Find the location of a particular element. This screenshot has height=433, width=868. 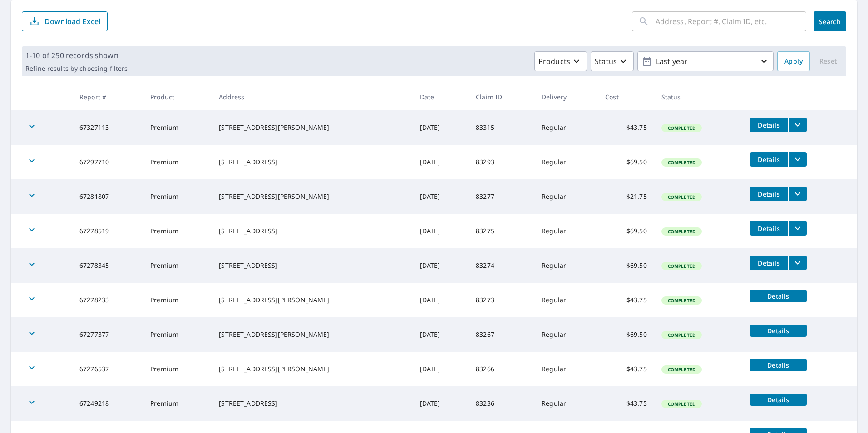

button: detailsBtn-67278519 is located at coordinates (769, 228).